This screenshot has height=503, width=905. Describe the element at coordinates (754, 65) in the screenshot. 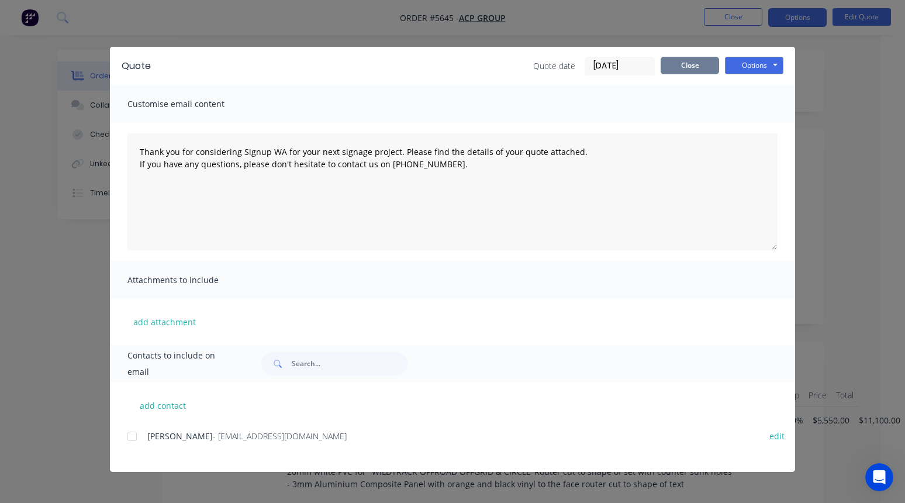

I see `button: Options` at that location.